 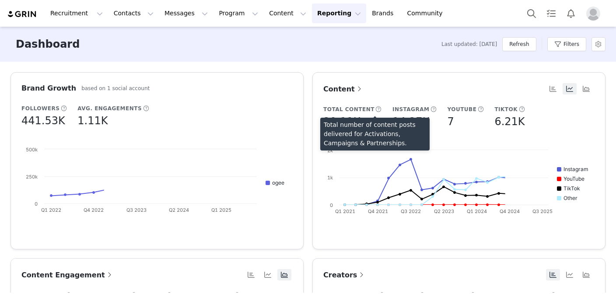 What do you see at coordinates (477, 211) in the screenshot?
I see `text: Q1 2024` at bounding box center [477, 211].